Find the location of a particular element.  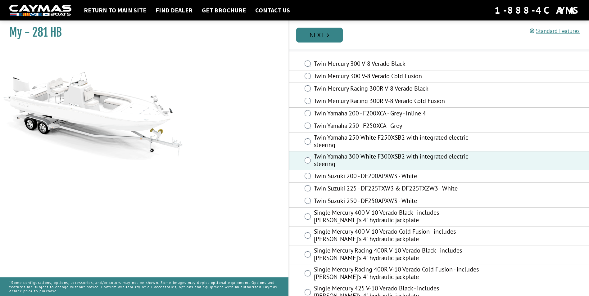

a: Return to main site is located at coordinates (115, 10).